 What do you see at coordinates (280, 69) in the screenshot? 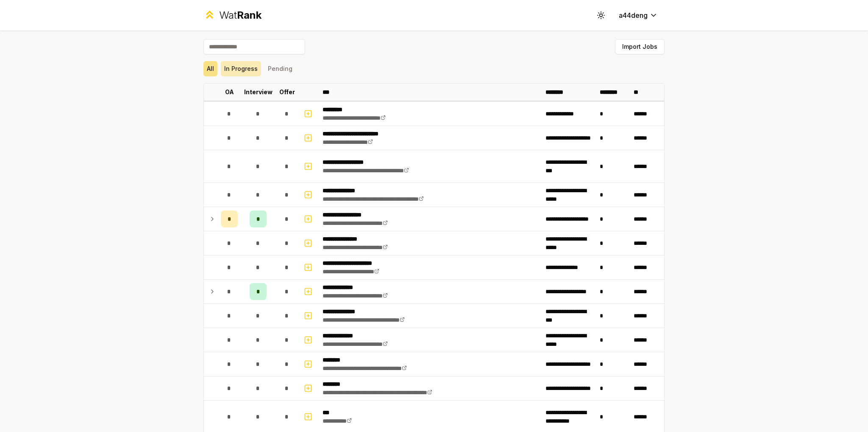
I see `button: Pending` at bounding box center [280, 69].